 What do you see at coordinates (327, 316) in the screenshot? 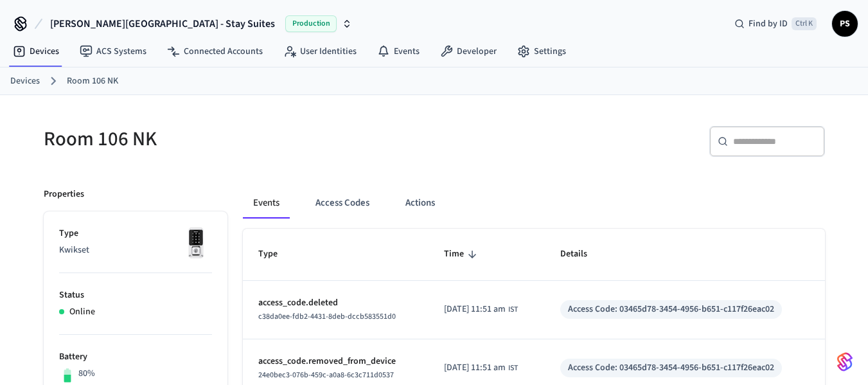
I see `span: c38da0ee-fdb2-4431-8deb-dccb583551d0` at bounding box center [327, 316].